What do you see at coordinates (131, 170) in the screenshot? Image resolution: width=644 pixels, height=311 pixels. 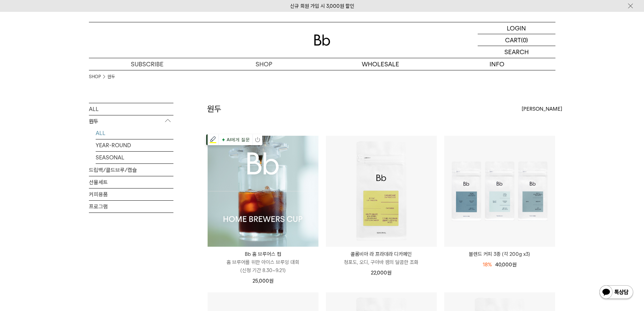 I see `a: 드립백/콜드브루/캡슐` at bounding box center [131, 170].